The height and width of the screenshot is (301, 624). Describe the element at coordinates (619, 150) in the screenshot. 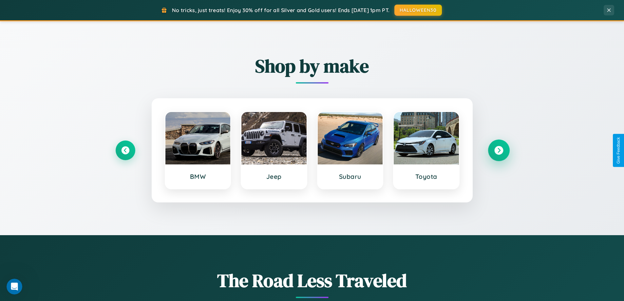

I see `div: Give Feedback` at that location.